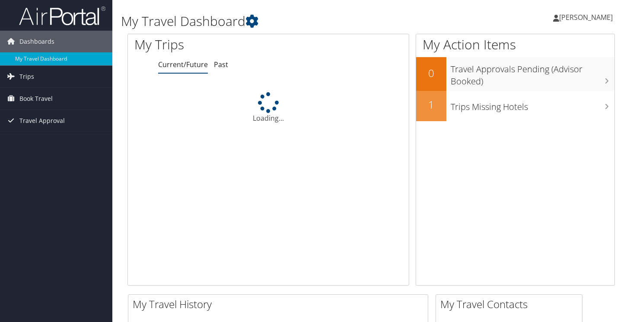 This screenshot has width=630, height=322. I want to click on a: 0Travel Approvals Pending (Advisor Booked), so click(515, 73).